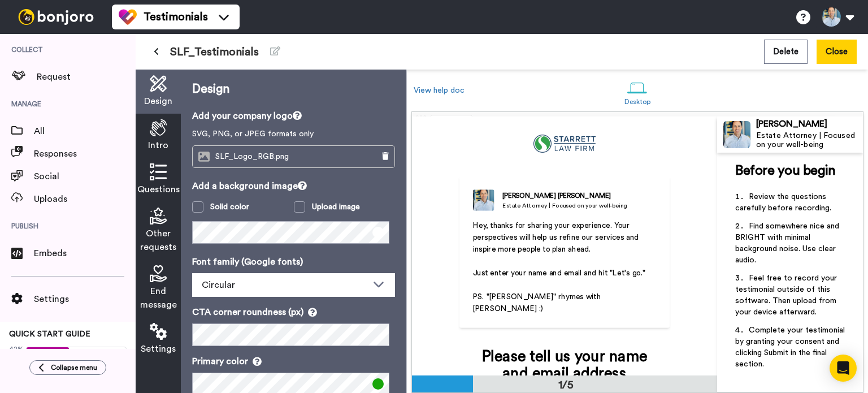 The height and width of the screenshot is (393, 868). Describe the element at coordinates (85, 132) in the screenshot. I see `span: All` at that location.